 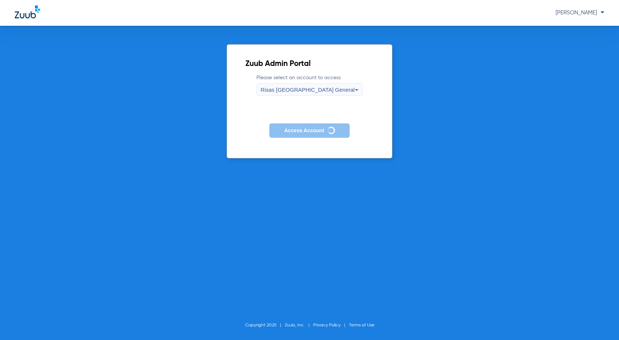 I want to click on label: Please select an account to access, so click(x=309, y=85).